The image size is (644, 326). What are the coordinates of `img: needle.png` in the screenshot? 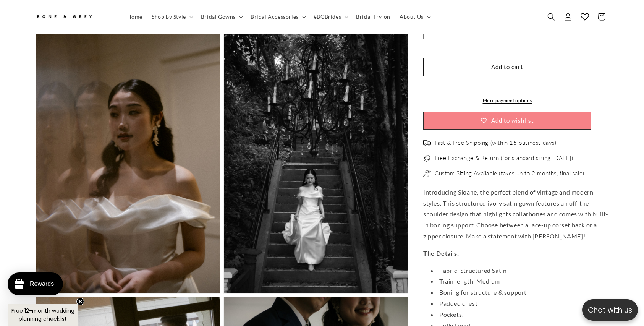 It's located at (427, 173).